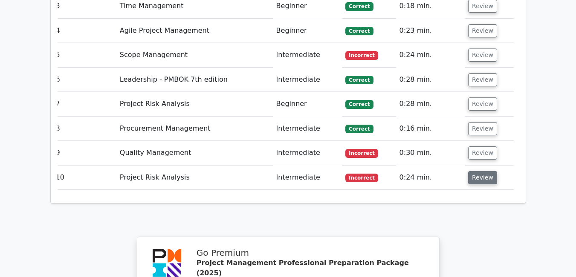  Describe the element at coordinates (194, 153) in the screenshot. I see `td: Quality Management` at that location.